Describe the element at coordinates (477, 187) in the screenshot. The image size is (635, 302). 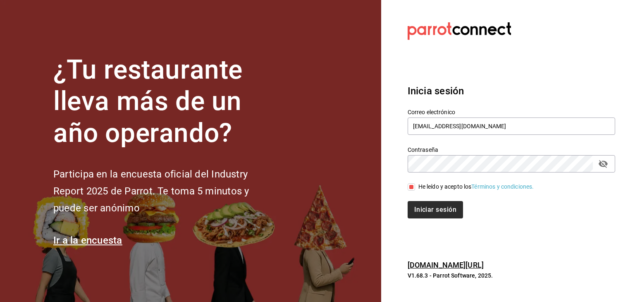
I see `div: He leído y acepto los` at that location.